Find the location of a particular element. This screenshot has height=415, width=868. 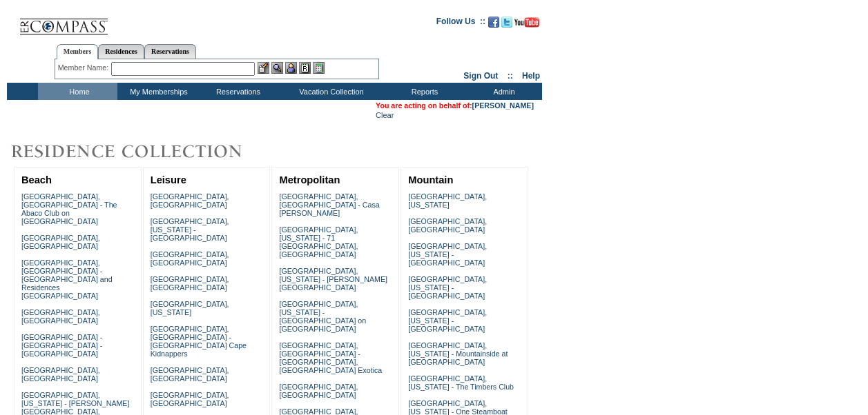

a: Subscribe to our YouTube Channel is located at coordinates (527, 24).